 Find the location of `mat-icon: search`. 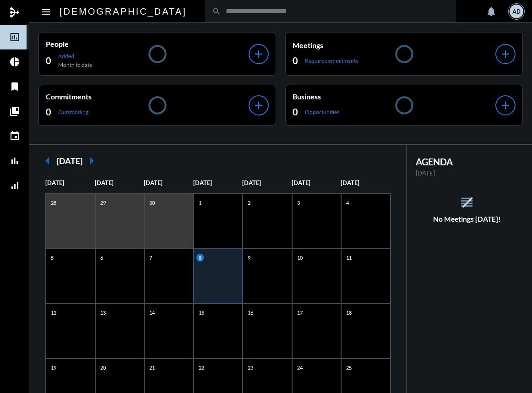

mat-icon: search is located at coordinates (216, 12).